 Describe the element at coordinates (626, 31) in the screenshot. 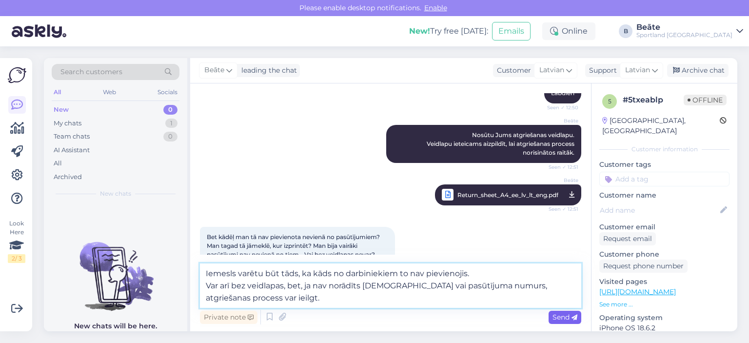

I see `div: B` at that location.